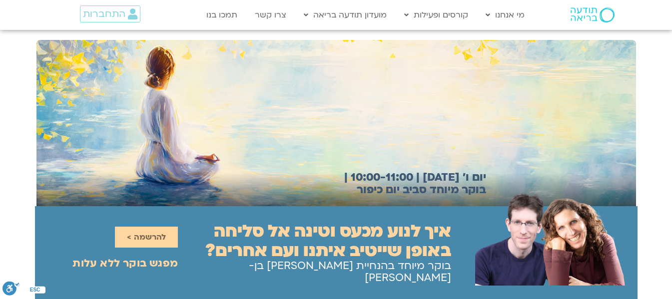 This screenshot has width=672, height=299. I want to click on a: התחברות, so click(110, 14).